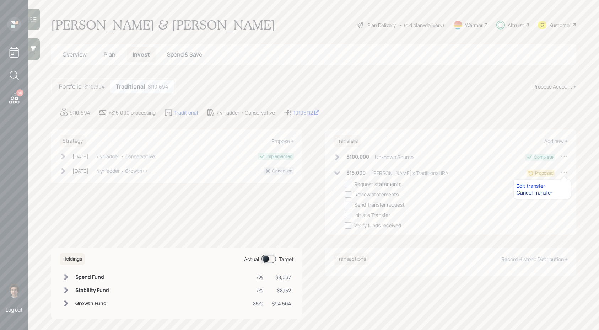  Describe the element at coordinates (378, 184) in the screenshot. I see `div: Request statements` at that location.